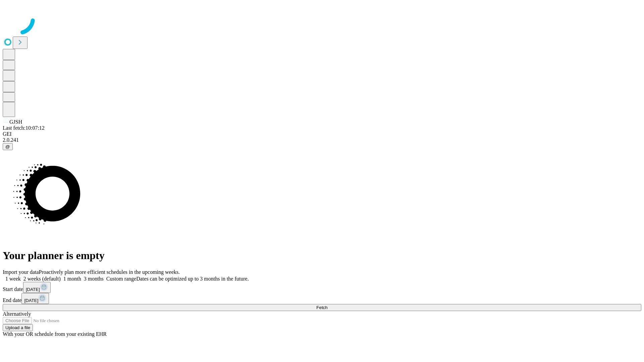 This screenshot has height=362, width=644. I want to click on span: Proactively plan more efficient schedules in the upcoming weeks., so click(109, 272).